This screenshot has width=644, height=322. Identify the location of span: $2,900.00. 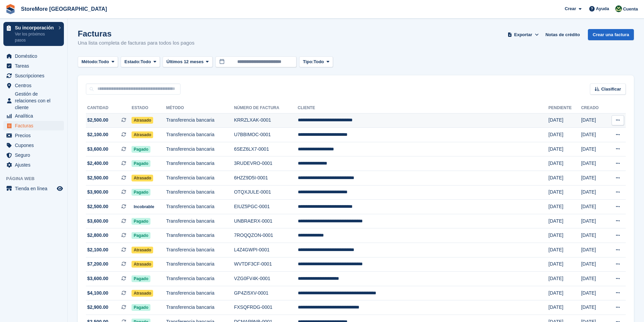
(98, 307).